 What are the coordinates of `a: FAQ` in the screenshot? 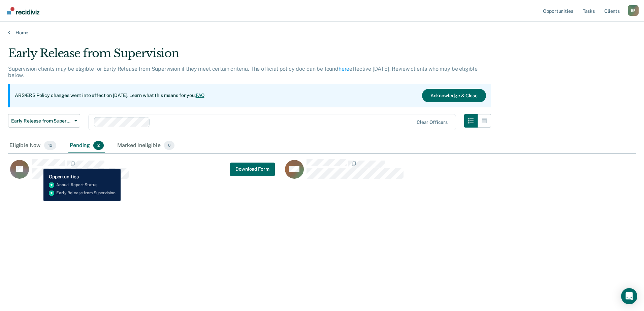 It's located at (200, 95).